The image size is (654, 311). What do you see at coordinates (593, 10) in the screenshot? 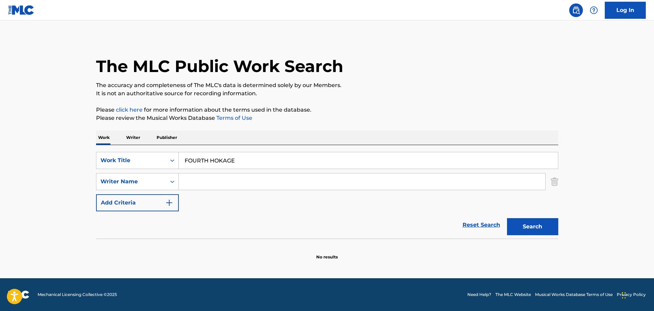
I see `div: Help` at bounding box center [593, 10].